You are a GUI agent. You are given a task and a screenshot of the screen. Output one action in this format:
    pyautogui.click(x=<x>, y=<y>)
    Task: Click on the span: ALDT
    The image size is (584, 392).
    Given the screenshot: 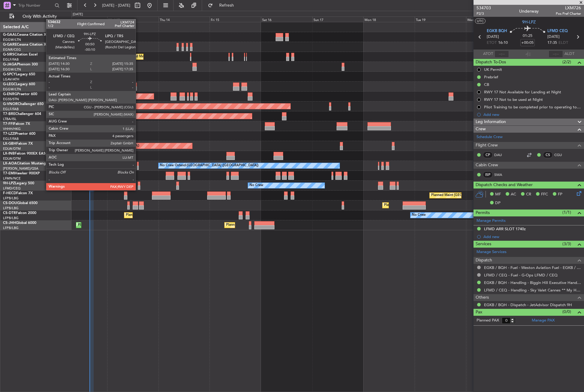 What is the action you would take?
    pyautogui.click(x=569, y=54)
    